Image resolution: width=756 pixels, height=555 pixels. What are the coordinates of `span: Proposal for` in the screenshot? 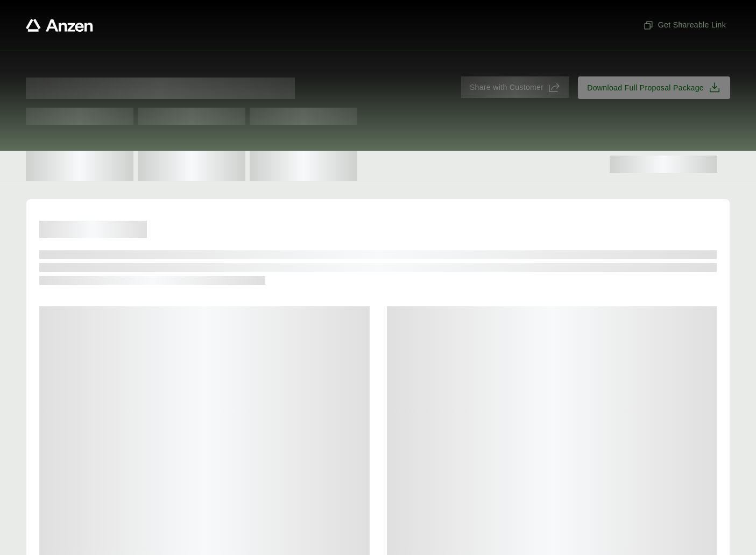 It's located at (160, 89).